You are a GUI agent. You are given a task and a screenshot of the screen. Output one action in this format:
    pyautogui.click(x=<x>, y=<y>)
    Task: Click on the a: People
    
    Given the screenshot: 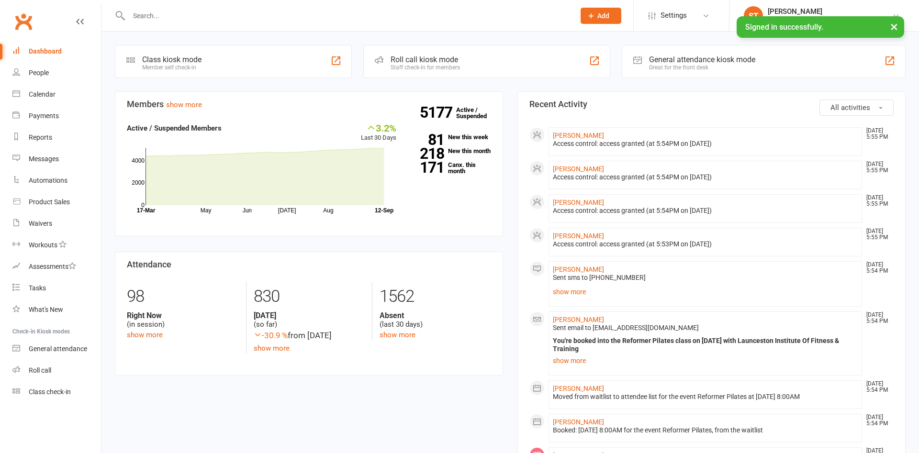 What is the action you would take?
    pyautogui.click(x=56, y=73)
    